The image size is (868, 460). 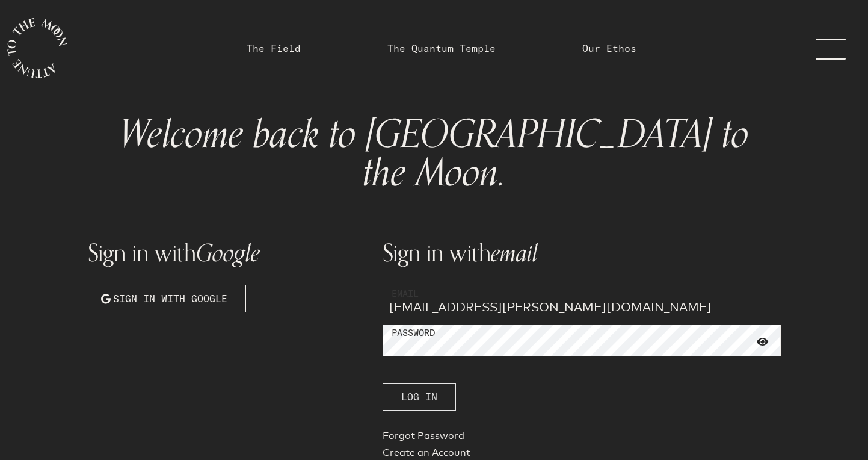 I want to click on input: YOUR EMAIL, so click(x=582, y=301).